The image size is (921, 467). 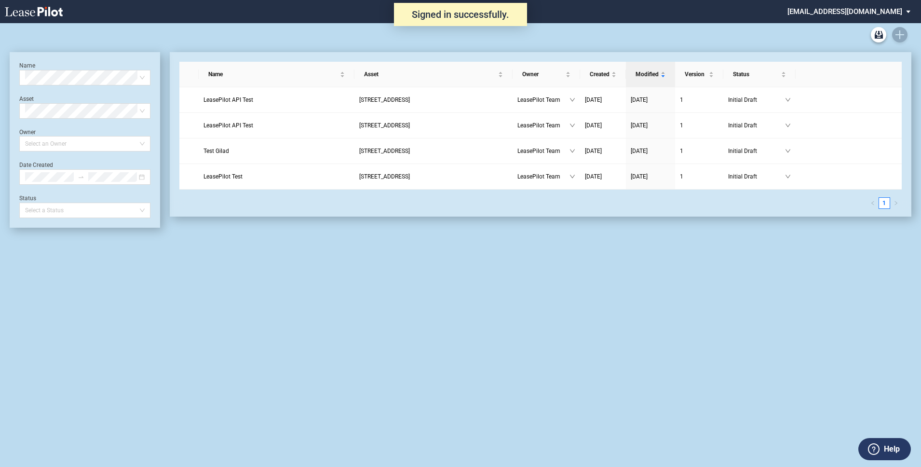 What do you see at coordinates (873, 203) in the screenshot?
I see `button: left` at bounding box center [873, 203].